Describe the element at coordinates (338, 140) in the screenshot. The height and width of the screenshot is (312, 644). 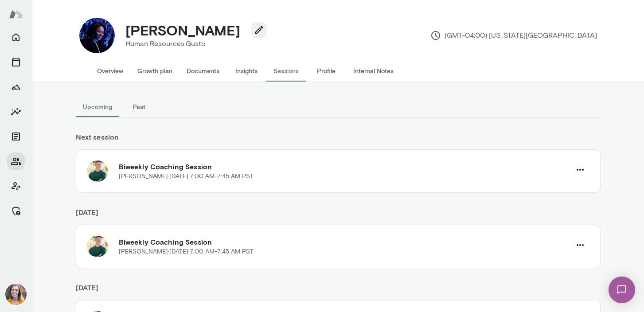
I see `h6: Next session` at that location.